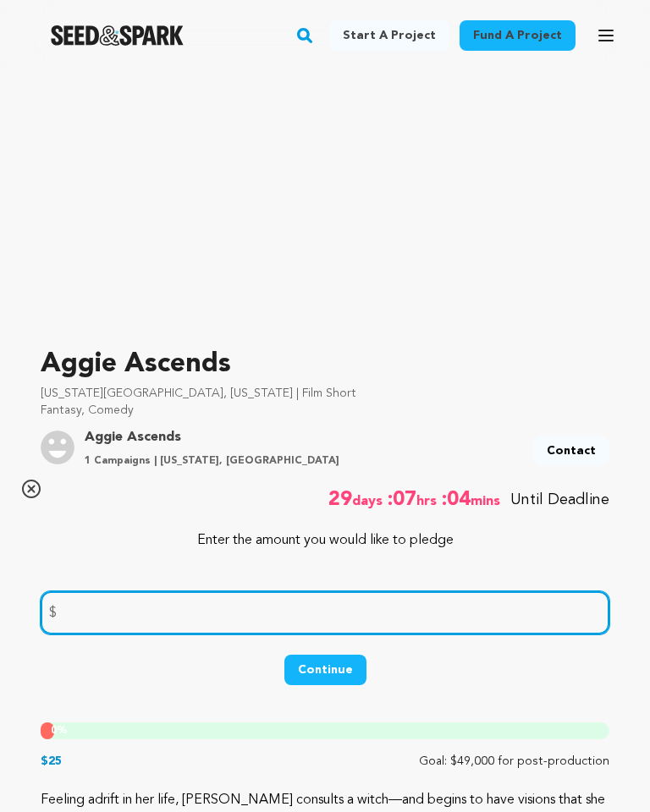  I want to click on img: user.png, so click(57, 447).